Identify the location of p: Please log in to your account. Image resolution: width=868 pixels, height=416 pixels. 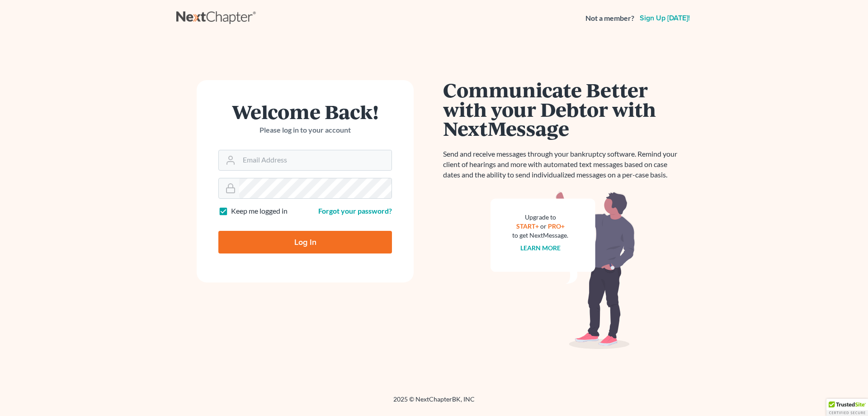
(305, 130).